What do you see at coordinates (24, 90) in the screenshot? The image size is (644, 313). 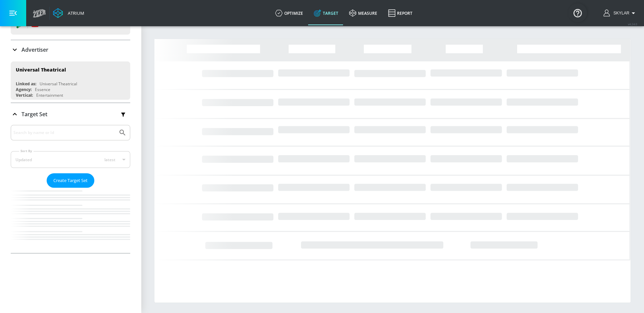 I see `div: Agency:` at bounding box center [24, 90].